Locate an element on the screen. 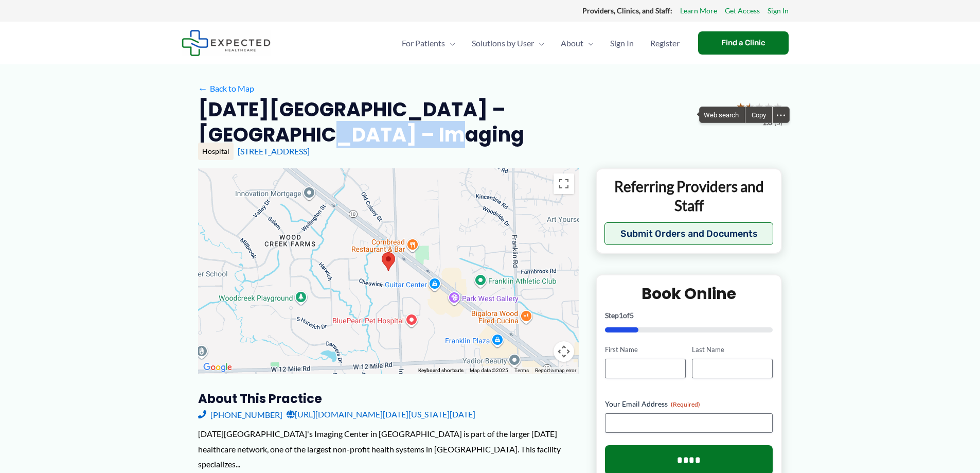 The image size is (980, 473). a: Report a map error is located at coordinates (556, 370).